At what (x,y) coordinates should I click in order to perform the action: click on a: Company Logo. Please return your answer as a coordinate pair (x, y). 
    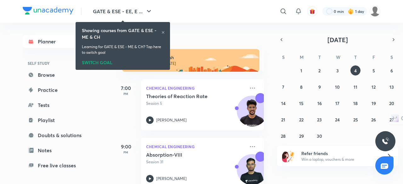
    Looking at the image, I should click on (48, 11).